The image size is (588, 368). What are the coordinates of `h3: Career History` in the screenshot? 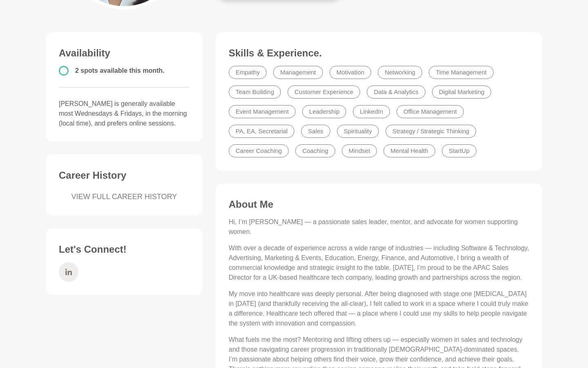 It's located at (124, 176).